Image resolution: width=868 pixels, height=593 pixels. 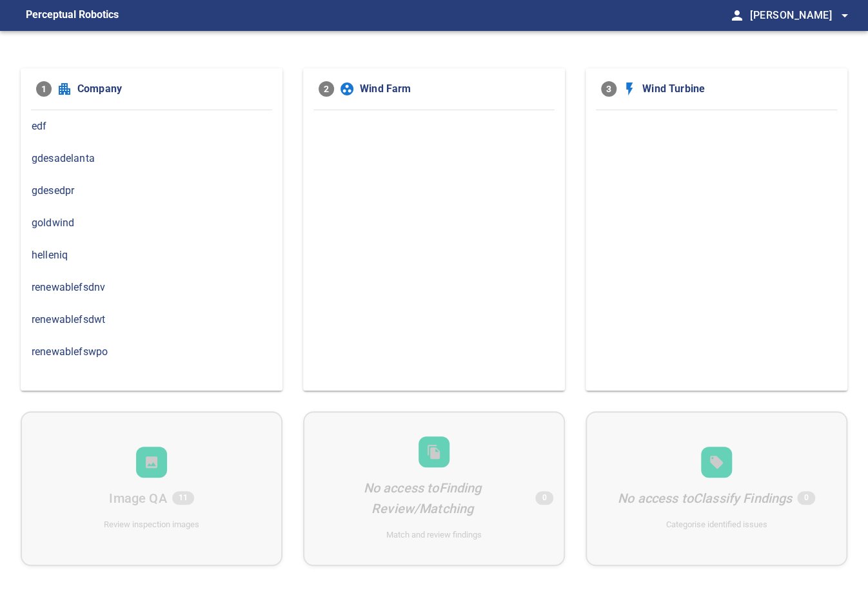 What do you see at coordinates (172, 89) in the screenshot?
I see `span: Company` at bounding box center [172, 89].